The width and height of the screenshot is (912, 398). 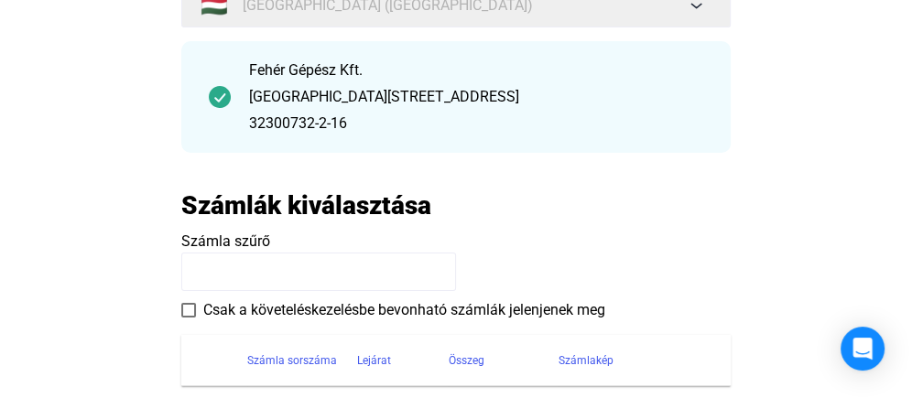 What do you see at coordinates (220, 97) in the screenshot?
I see `img: checkmark-darker-green-circle` at bounding box center [220, 97].